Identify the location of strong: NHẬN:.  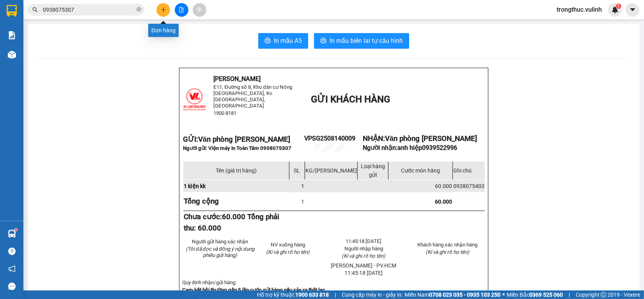
(420, 139).